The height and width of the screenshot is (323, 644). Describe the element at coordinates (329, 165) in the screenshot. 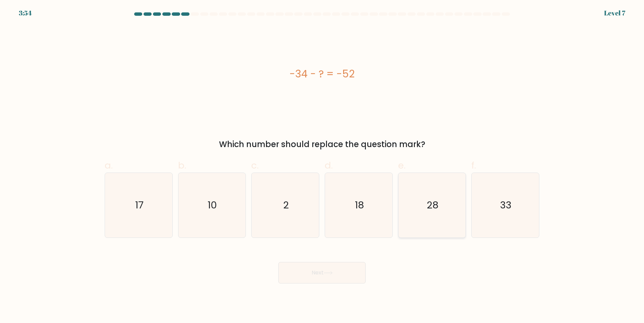

I see `span: d.` at that location.